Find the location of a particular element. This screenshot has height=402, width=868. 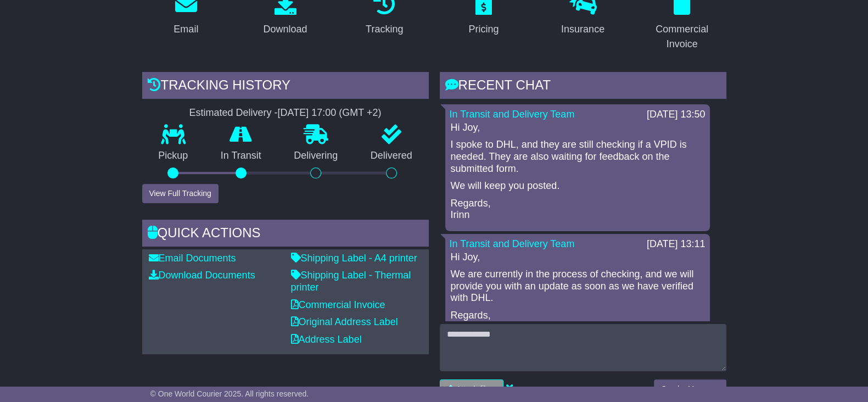

div: Download is located at coordinates (285, 29).